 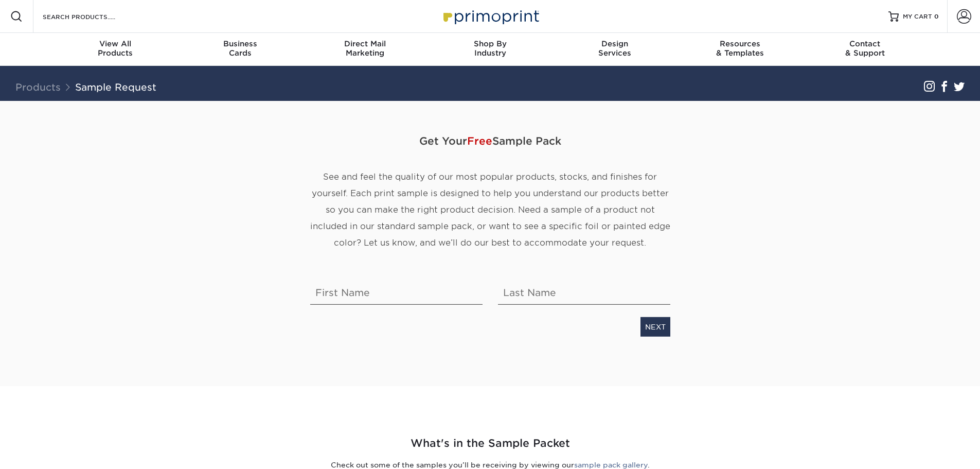 What do you see at coordinates (490, 16) in the screenshot?
I see `img: Primoprint` at bounding box center [490, 16].